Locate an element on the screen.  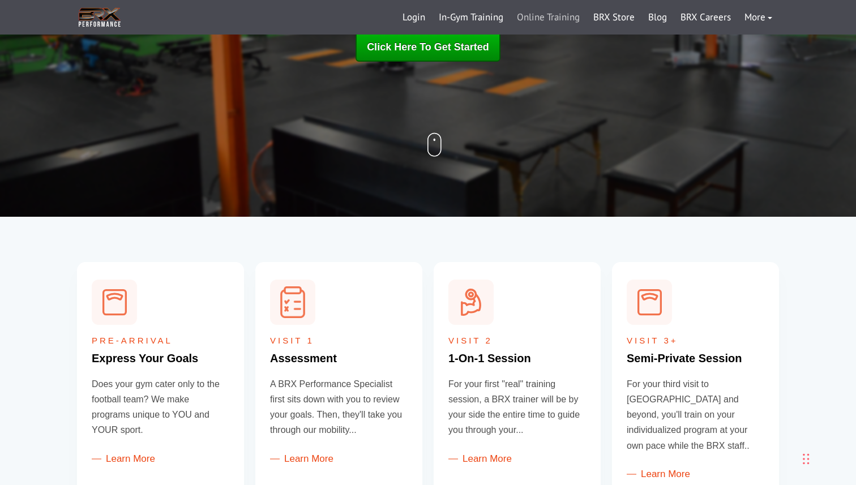
h4: Assessment is located at coordinates (338, 358).